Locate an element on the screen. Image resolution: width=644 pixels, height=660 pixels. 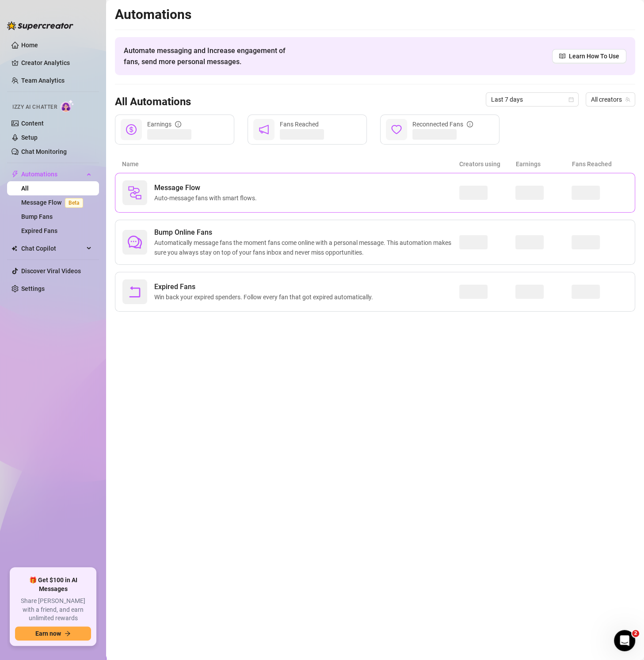
span: Beta is located at coordinates (74, 203).